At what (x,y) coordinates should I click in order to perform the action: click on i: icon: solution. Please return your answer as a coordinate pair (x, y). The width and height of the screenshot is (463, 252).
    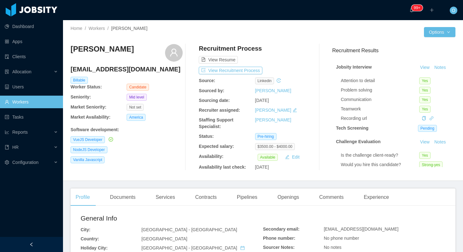
    Looking at the image, I should click on (7, 72).